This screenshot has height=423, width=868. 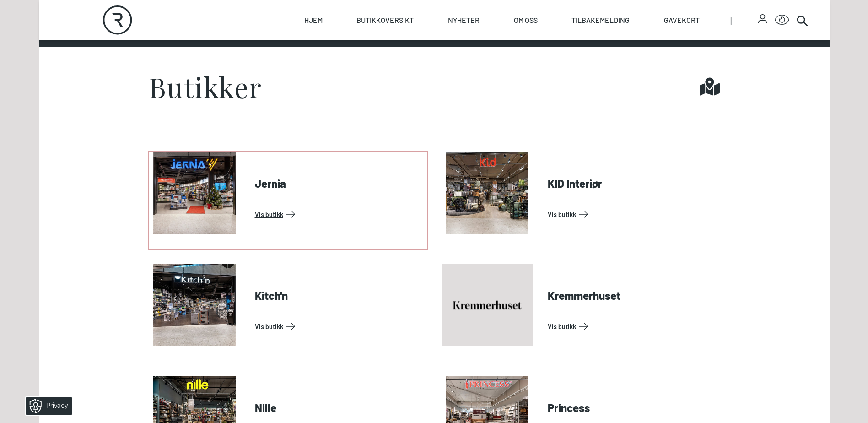 What do you see at coordinates (339, 214) in the screenshot?
I see `a: Vis Butikk: Jernia` at bounding box center [339, 214].